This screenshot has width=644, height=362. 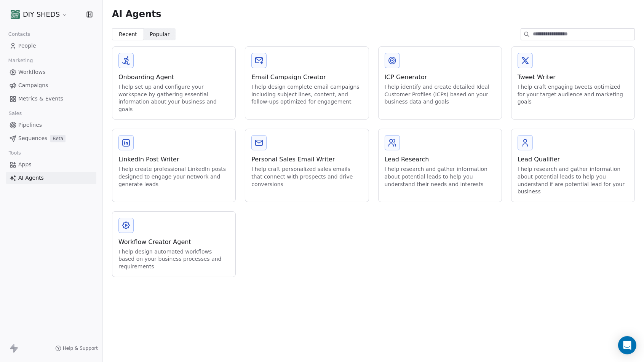 I want to click on div: LinkedIn Post Writer, so click(x=174, y=160).